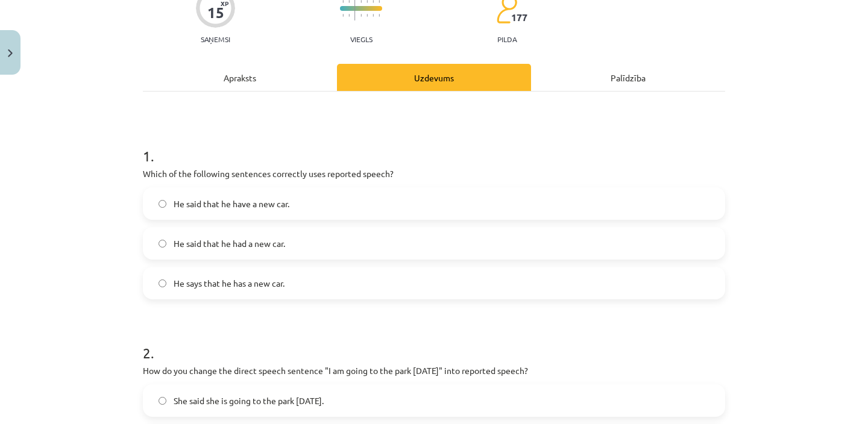 This screenshot has width=868, height=424. Describe the element at coordinates (434, 77) in the screenshot. I see `div: Uzdevums` at that location.